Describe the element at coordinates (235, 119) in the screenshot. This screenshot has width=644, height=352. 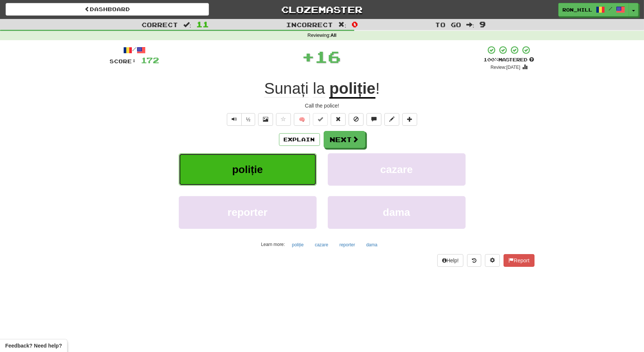
I see `button: Play sentence audio (ctl+space)` at that location.